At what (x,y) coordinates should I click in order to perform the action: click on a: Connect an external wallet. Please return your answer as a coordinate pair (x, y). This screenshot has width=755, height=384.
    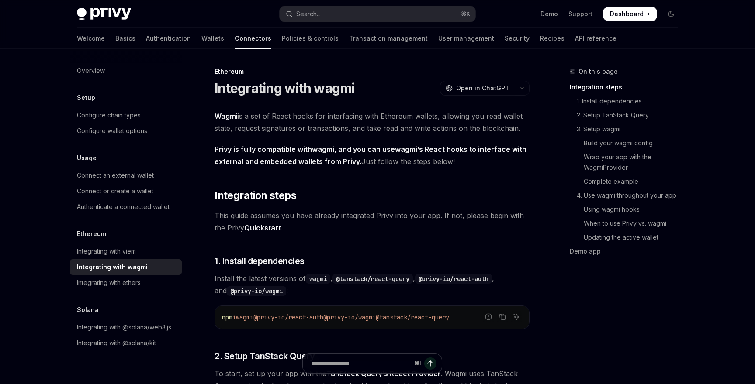
    Looking at the image, I should click on (126, 176).